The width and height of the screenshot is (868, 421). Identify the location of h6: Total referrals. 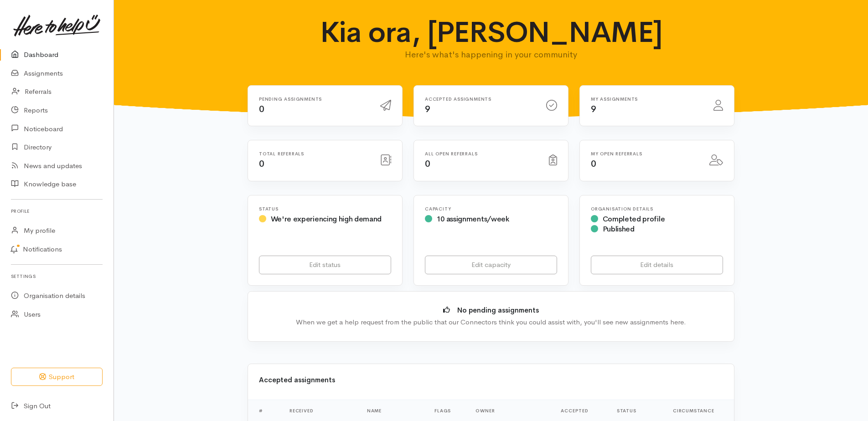
(314, 154).